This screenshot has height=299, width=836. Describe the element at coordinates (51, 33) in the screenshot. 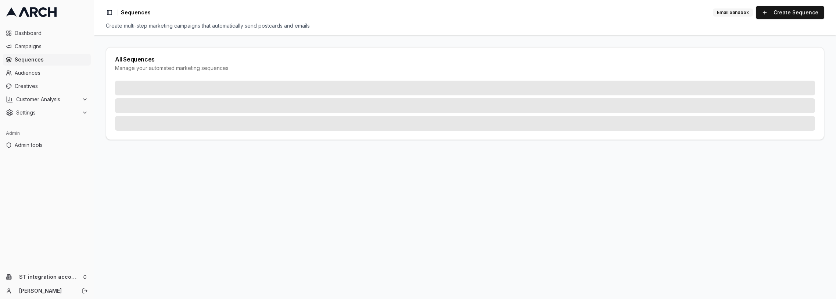

I see `span: Dashboard` at that location.